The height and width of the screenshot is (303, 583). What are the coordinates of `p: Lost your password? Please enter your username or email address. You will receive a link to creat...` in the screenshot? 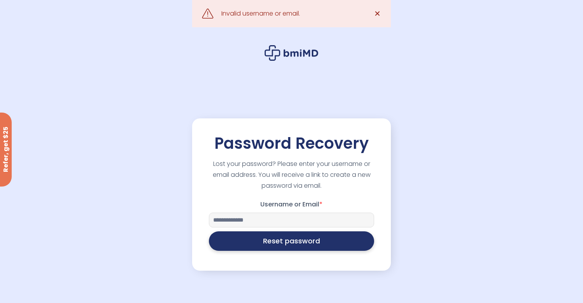 It's located at (292, 175).